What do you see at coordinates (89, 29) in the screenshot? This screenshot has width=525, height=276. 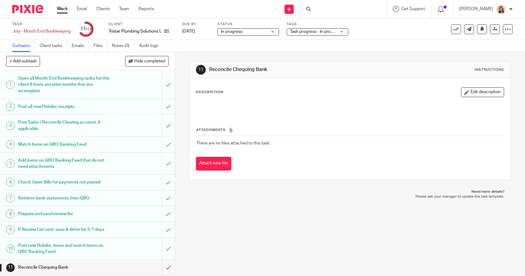 I see `small: /17` at bounding box center [89, 29].